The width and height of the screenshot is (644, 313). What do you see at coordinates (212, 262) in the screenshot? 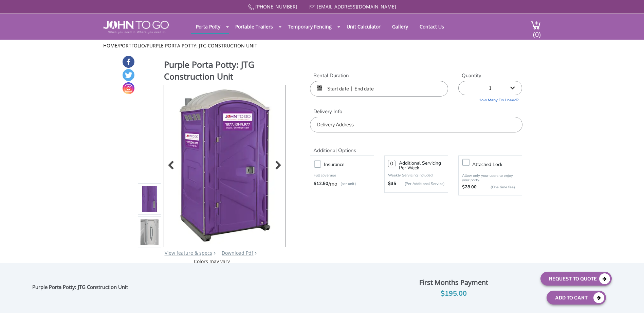
I see `div: Colors may vary` at bounding box center [212, 262].